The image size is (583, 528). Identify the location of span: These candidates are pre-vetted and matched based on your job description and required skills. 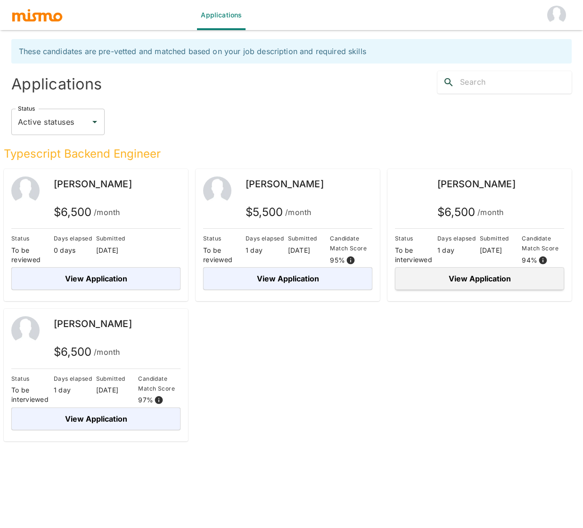
(192, 51).